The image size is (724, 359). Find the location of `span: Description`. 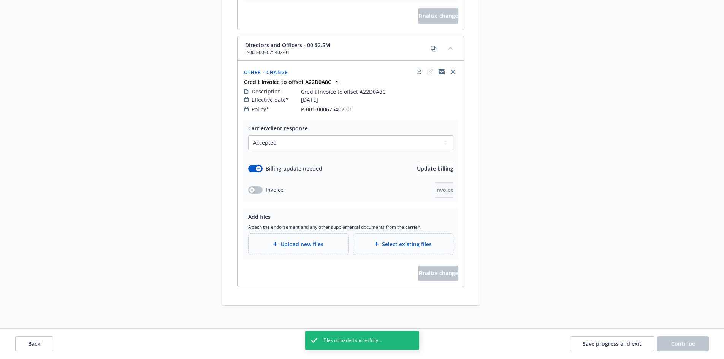

span: Description is located at coordinates (266, 91).